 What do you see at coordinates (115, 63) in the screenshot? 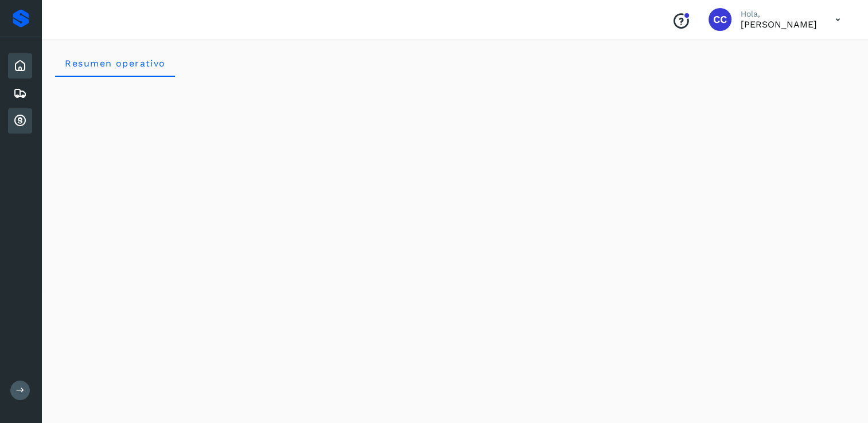
I see `span: Resumen operativo` at bounding box center [115, 63].